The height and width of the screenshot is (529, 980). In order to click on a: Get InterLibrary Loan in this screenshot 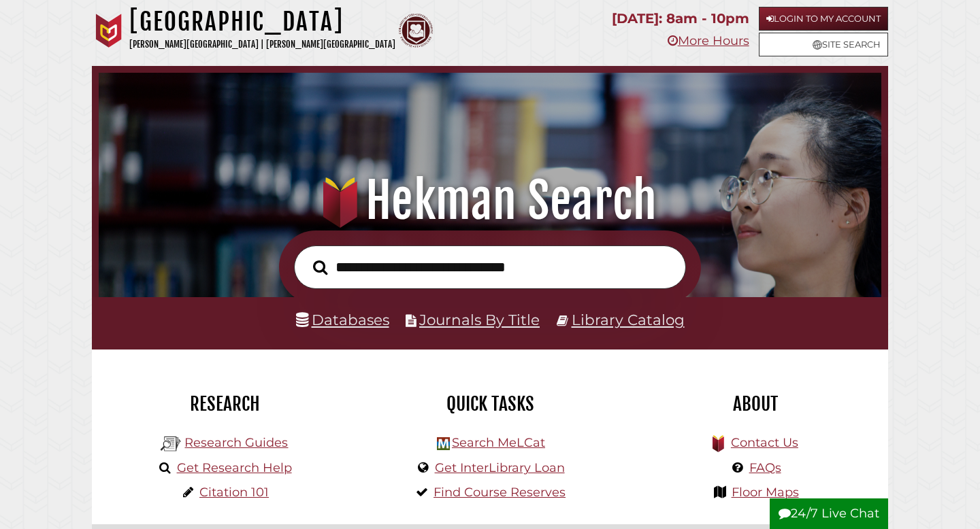, I will do `click(500, 468)`.